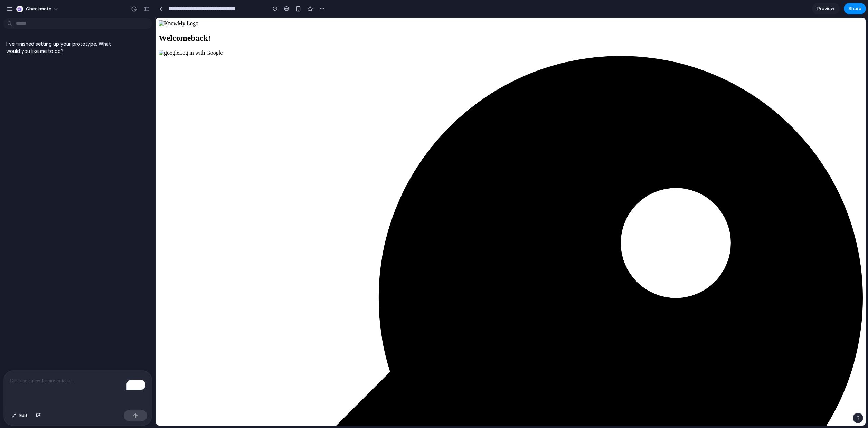 Image resolution: width=868 pixels, height=428 pixels. What do you see at coordinates (23, 416) in the screenshot?
I see `span: Edit` at bounding box center [23, 416].